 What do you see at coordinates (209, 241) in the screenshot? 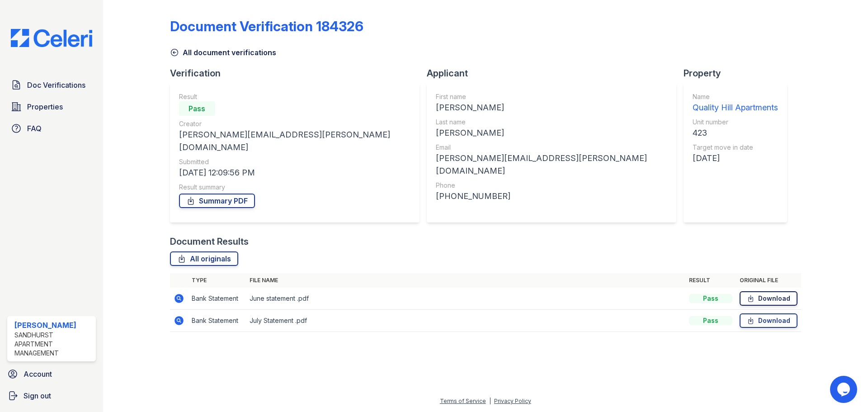
I see `div: Document Results` at bounding box center [209, 241].